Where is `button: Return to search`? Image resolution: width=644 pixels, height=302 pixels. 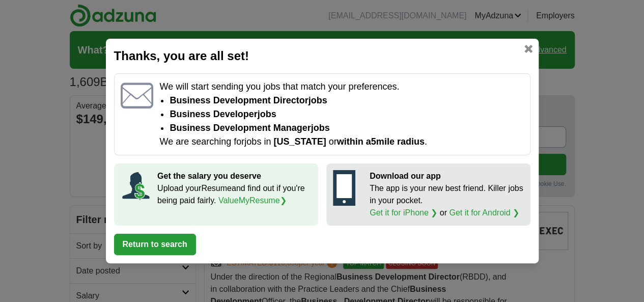
button: Return to search is located at coordinates (155, 244).